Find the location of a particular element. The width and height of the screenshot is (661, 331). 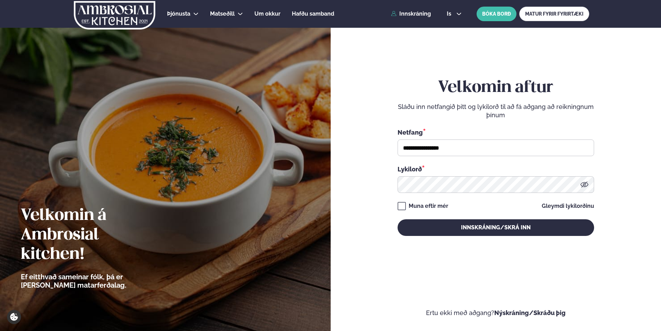

button: BÓKA BORÐ is located at coordinates (496, 14).